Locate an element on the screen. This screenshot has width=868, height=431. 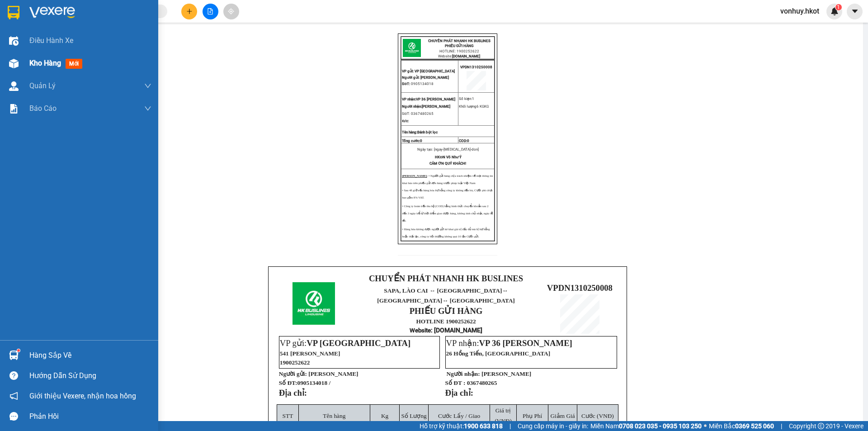
span: Website is located at coordinates (420, 330).